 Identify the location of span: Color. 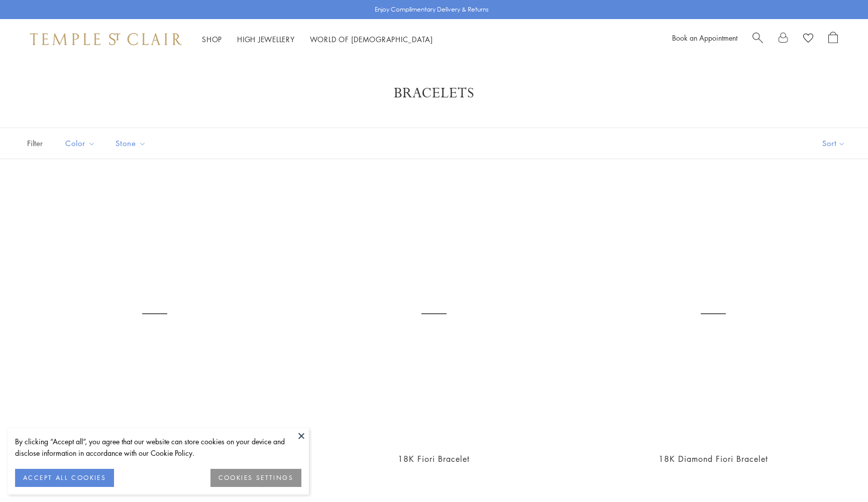
(81, 143).